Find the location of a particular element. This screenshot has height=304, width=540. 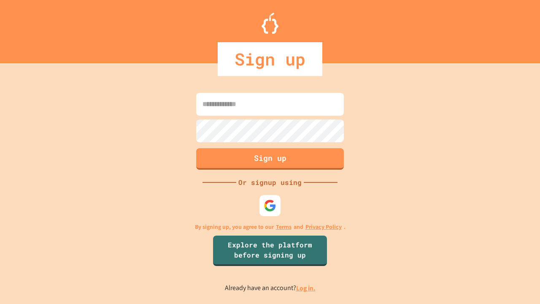

img: google-icon.svg is located at coordinates (270, 206).